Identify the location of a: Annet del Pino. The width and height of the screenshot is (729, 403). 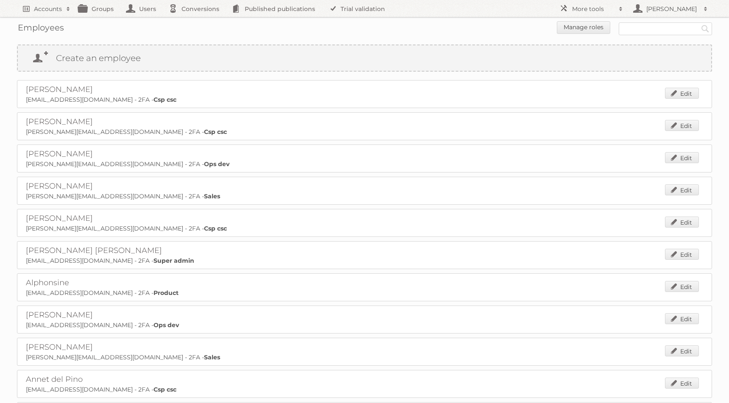
(54, 379).